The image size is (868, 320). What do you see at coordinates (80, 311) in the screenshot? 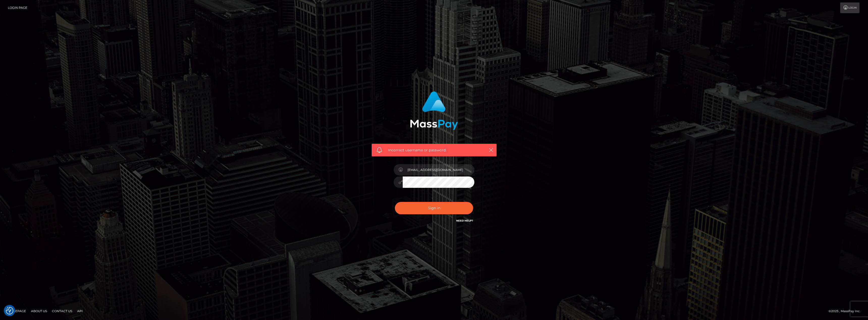
I see `a: API` at bounding box center [80, 311].